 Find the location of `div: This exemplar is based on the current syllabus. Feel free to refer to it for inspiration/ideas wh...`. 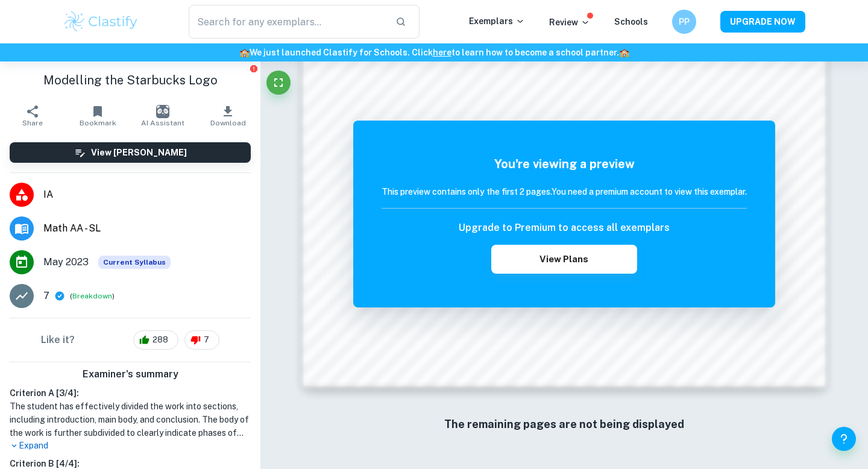

div: This exemplar is based on the current syllabus. Feel free to refer to it for inspiration/ideas wh... is located at coordinates (135, 263).